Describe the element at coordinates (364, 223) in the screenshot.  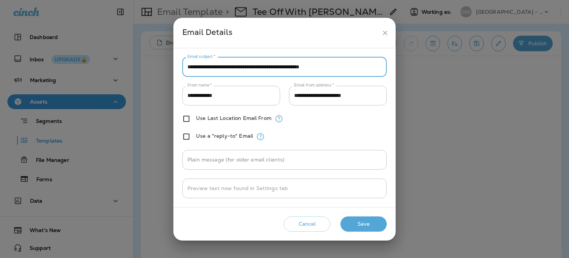
I see `button: Save` at that location.